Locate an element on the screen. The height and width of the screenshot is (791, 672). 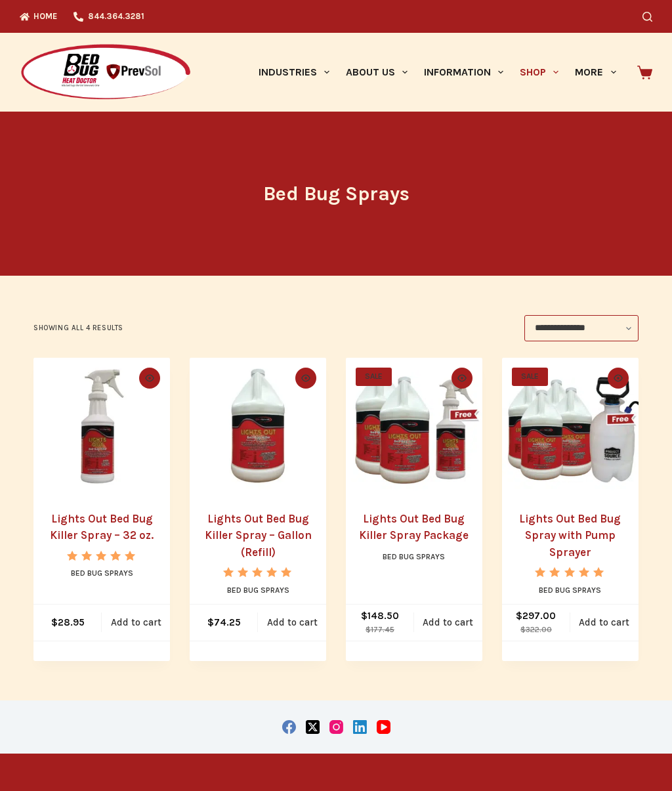
a: Lights Out Bed Bug Killer Spray – 32 oz. is located at coordinates (102, 527).